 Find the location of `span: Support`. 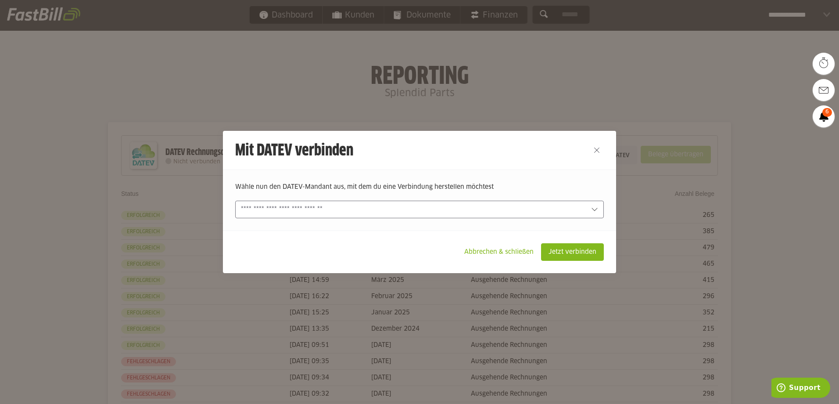

span: Support is located at coordinates (33, 10).